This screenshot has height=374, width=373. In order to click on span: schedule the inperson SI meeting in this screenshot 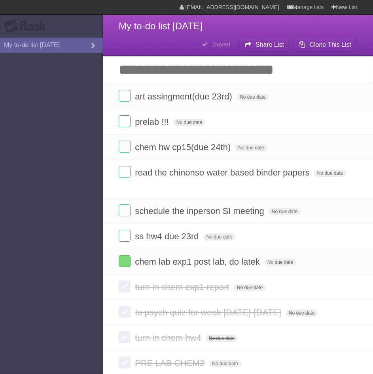, I will do `click(201, 211)`.